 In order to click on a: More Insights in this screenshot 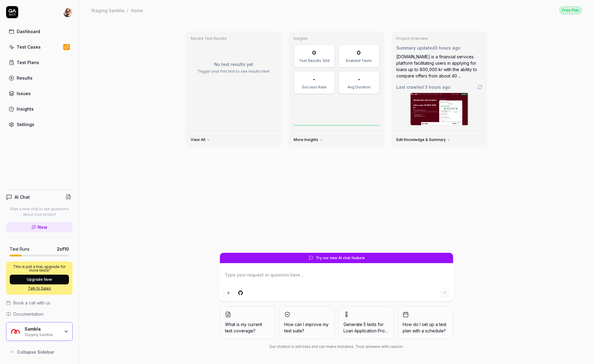, I will do `click(308, 139)`.